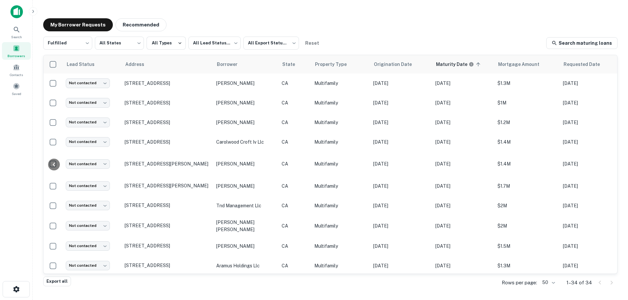 The image size is (628, 300). What do you see at coordinates (16, 89) in the screenshot?
I see `div: Saved` at bounding box center [16, 89].